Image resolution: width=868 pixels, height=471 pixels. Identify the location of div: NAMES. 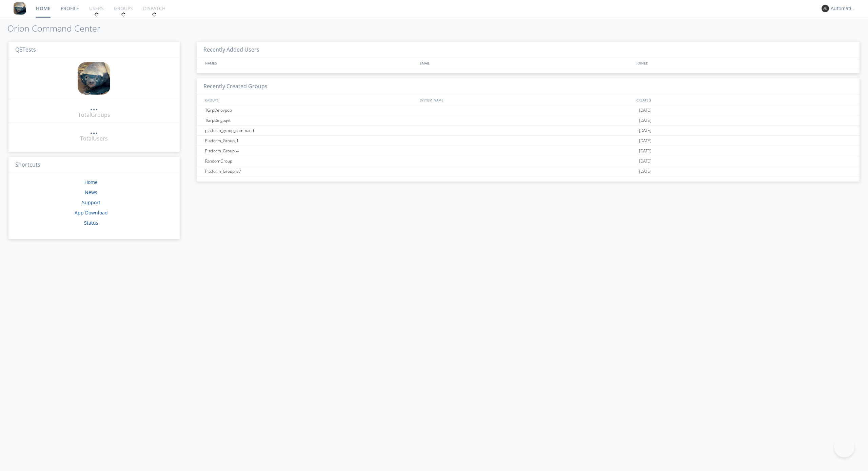
(310, 63).